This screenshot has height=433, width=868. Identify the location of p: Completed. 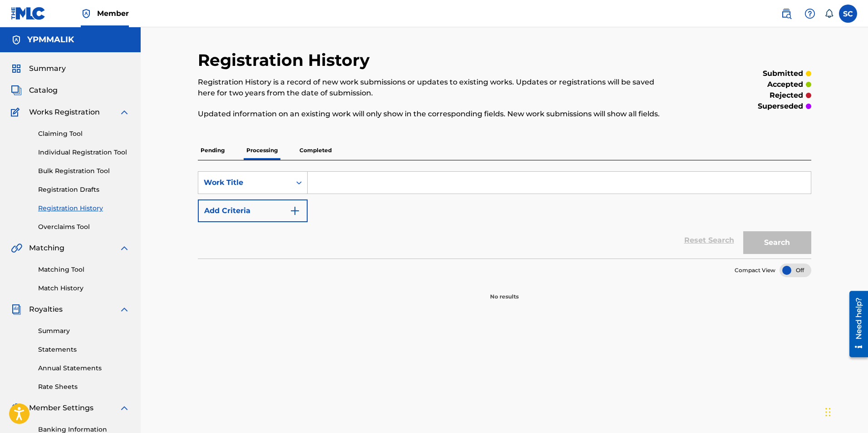
(316, 150).